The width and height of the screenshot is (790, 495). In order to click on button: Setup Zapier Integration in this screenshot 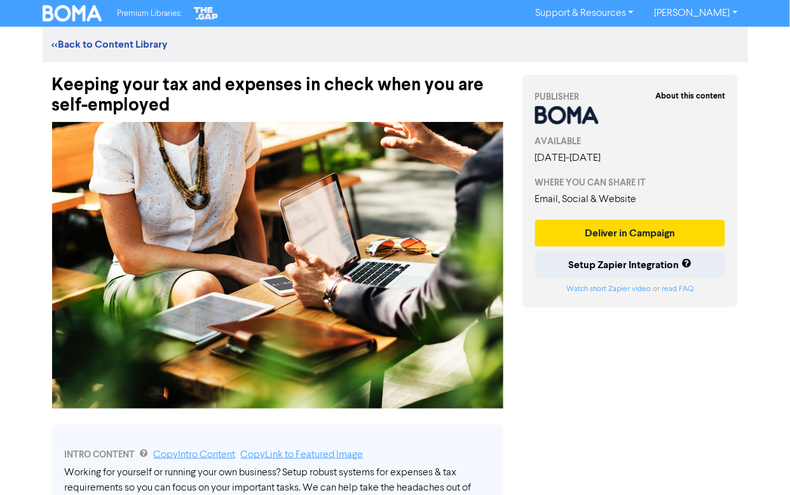, I will do `click(630, 265)`.